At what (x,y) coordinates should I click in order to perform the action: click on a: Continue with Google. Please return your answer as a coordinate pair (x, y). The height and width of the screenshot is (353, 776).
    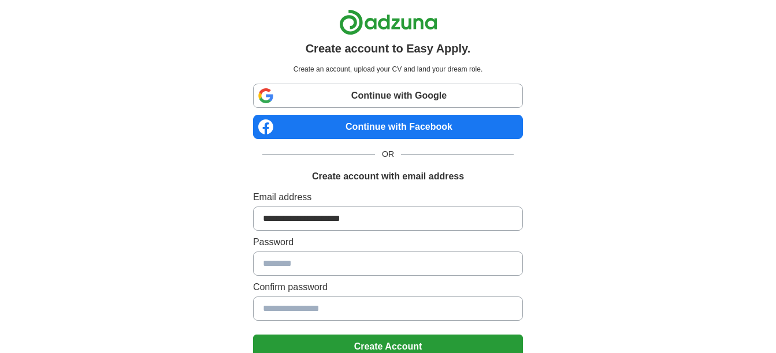
    Looking at the image, I should click on (388, 96).